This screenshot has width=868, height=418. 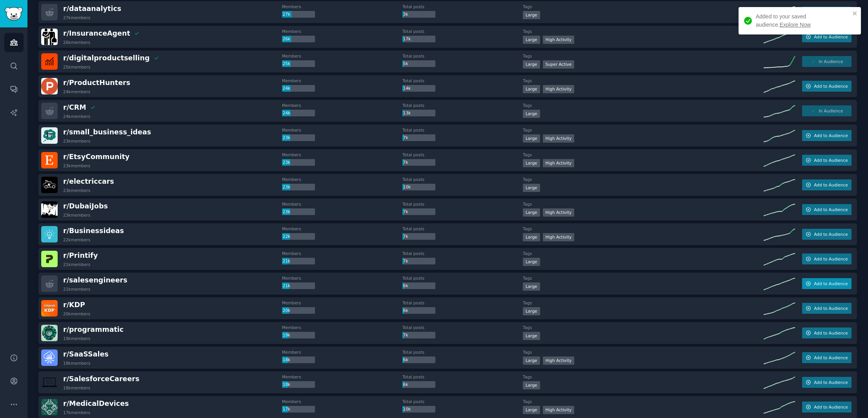 I want to click on div: 3k, so click(x=419, y=15).